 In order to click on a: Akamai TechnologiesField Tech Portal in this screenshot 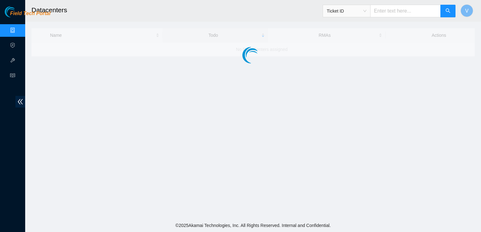, I will do `click(27, 15)`.